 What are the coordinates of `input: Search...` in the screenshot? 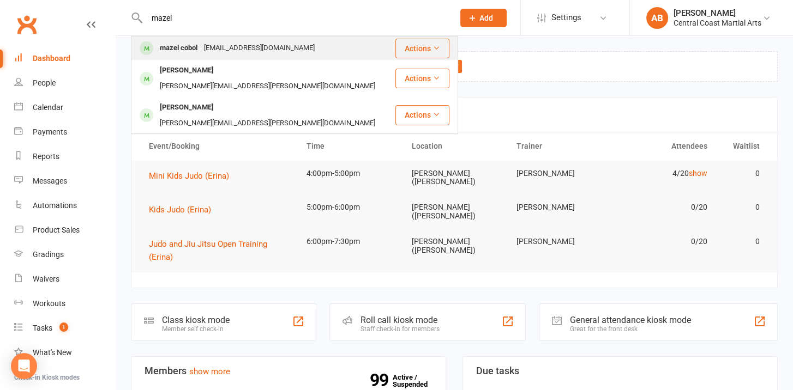 It's located at (294, 18).